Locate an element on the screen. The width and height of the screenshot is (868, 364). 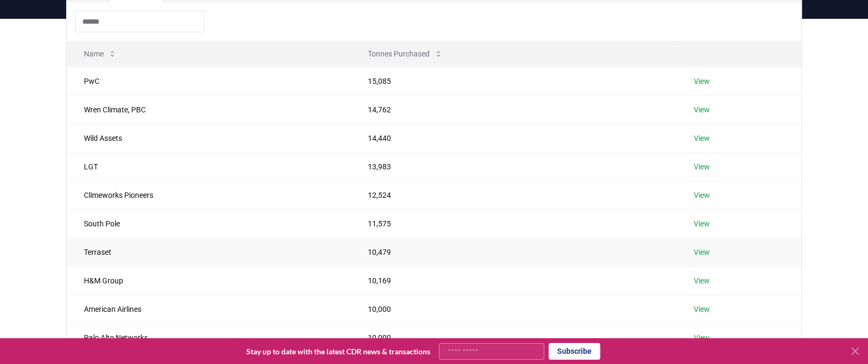
td: 14,762 is located at coordinates (513, 109).